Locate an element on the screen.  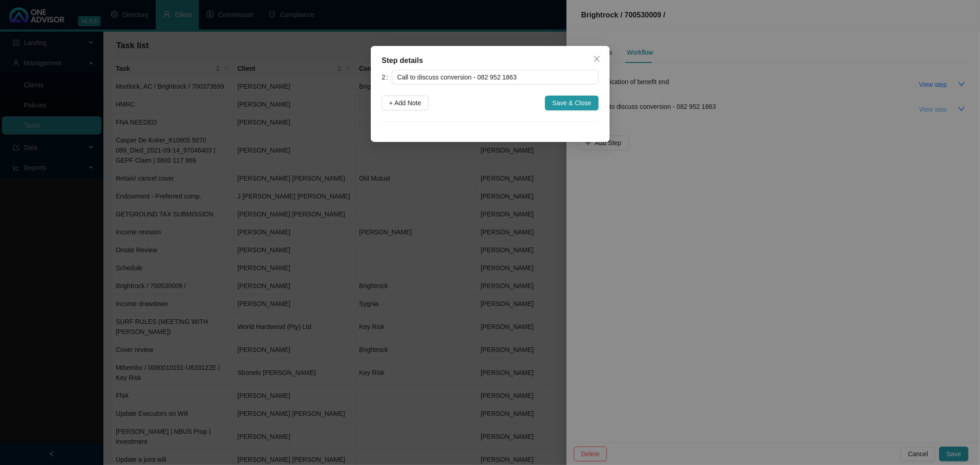
button: Save & Close is located at coordinates (571, 103).